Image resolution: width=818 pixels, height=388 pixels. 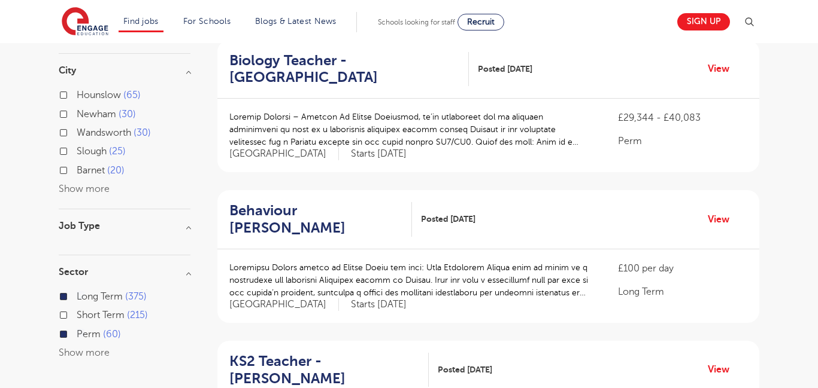 I want to click on span: 375, so click(x=136, y=297).